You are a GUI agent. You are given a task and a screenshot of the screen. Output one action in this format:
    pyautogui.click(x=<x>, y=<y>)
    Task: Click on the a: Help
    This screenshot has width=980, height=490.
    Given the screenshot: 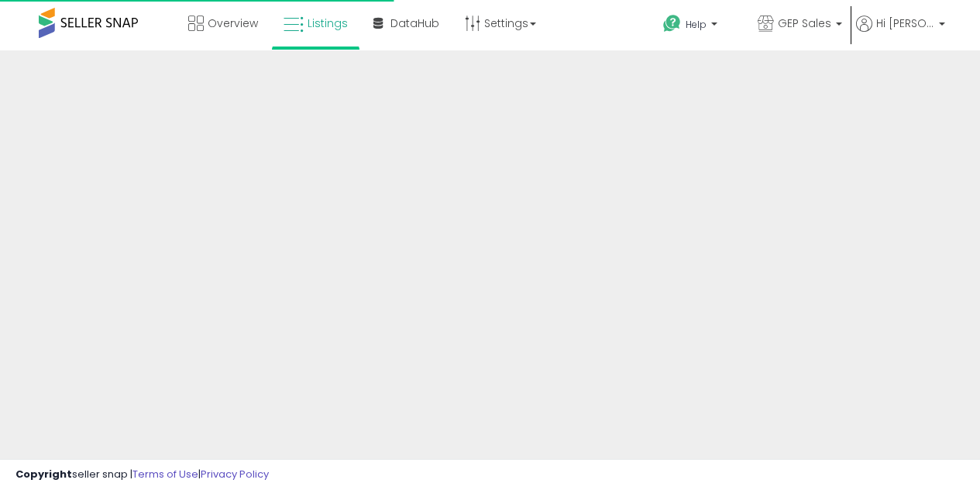 What is the action you would take?
    pyautogui.click(x=697, y=26)
    